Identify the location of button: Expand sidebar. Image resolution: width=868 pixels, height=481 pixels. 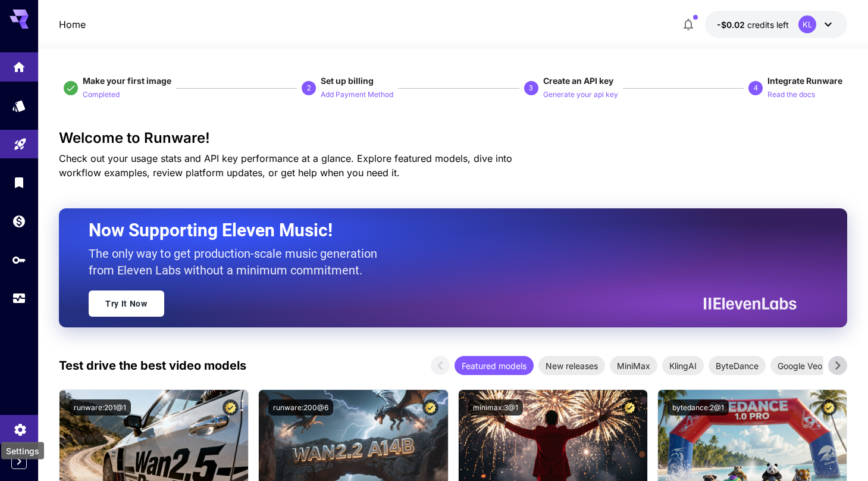
(19, 461).